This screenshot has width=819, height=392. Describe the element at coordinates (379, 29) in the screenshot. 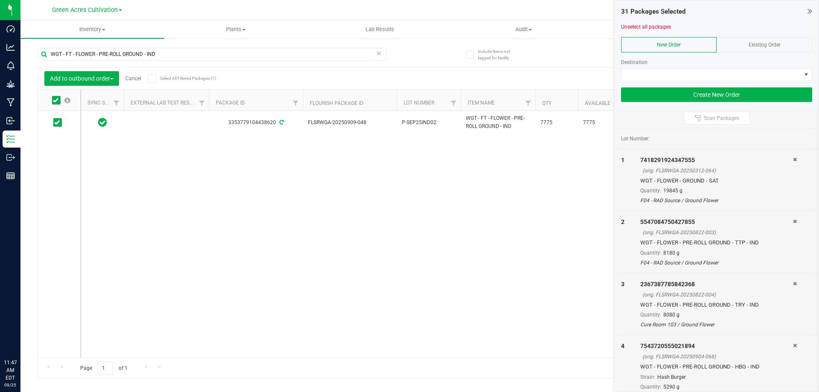

I see `a: Lab Results` at that location.